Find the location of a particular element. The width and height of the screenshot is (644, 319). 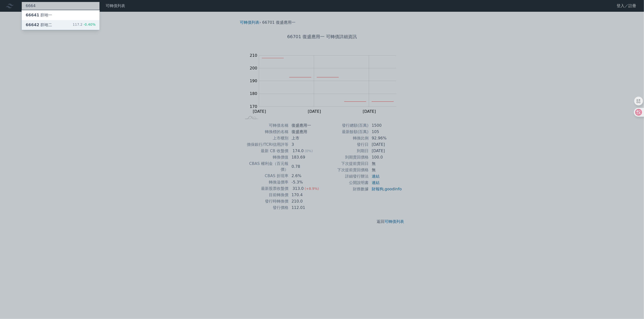

span: 66641 is located at coordinates (33, 15).